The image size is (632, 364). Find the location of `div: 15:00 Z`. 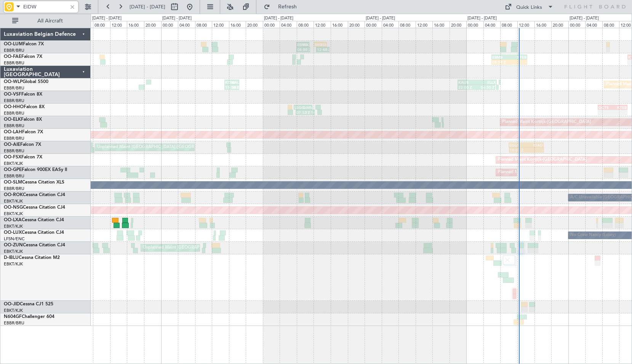

div: 15:00 Z is located at coordinates (229, 87).